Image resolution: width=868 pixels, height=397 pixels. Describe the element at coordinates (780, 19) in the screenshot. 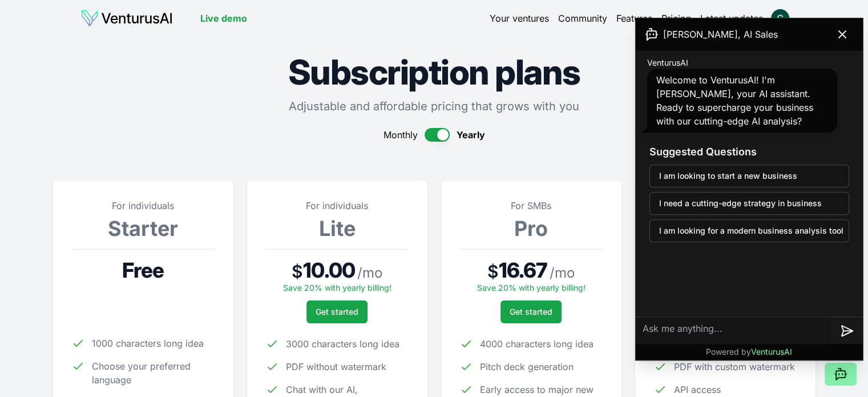

I see `img: ACg8ocLnaljhiuzjoRs_YL9XgMKVmwc5HjedUfmxZx4j7HVngREjAA=s96-c` at that location.